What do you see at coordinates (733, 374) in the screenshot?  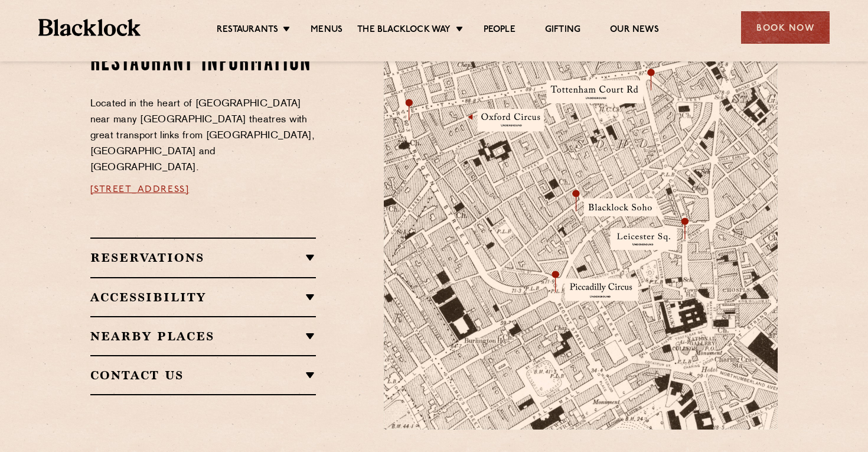 I see `img: svg%3E` at bounding box center [733, 374].